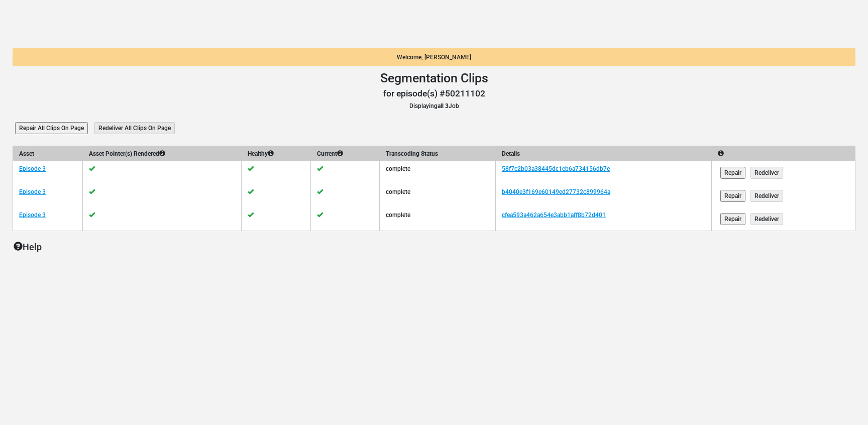 Image resolution: width=868 pixels, height=425 pixels. I want to click on p: Help, so click(434, 246).